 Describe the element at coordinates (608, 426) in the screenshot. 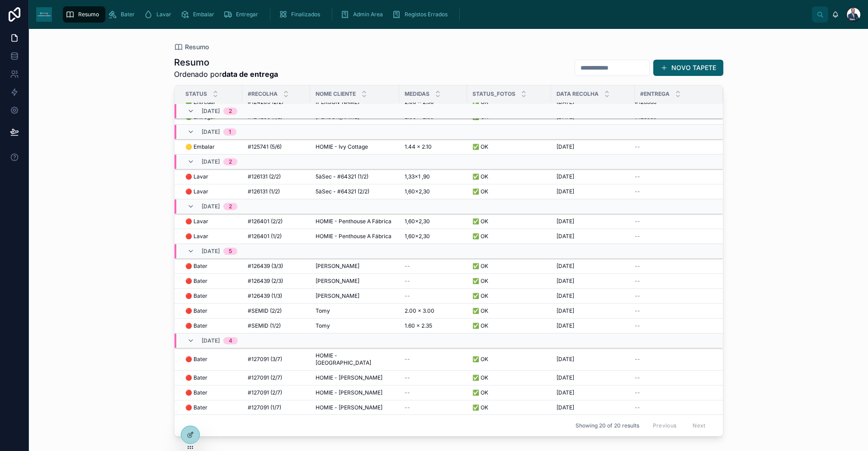

I see `span: Showing 20 of 20 results` at that location.